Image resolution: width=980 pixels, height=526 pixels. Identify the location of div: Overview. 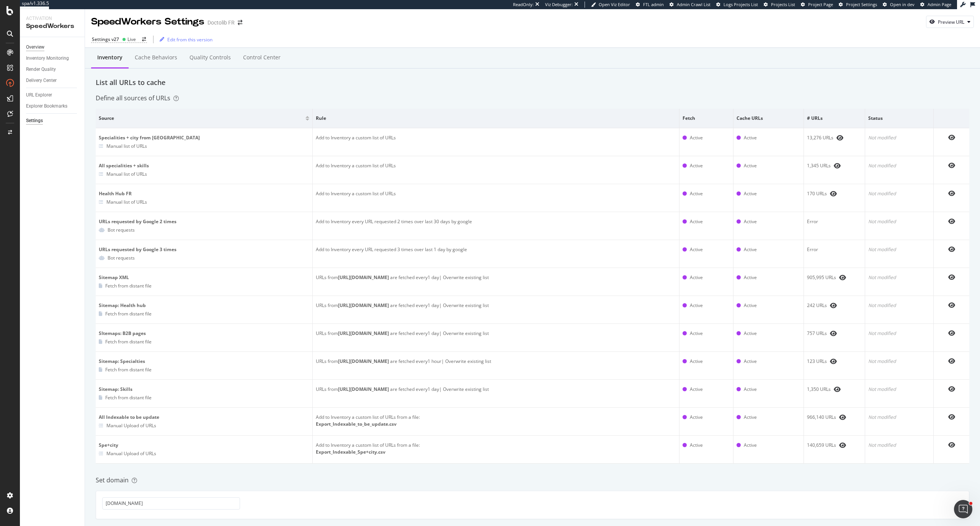
(35, 47).